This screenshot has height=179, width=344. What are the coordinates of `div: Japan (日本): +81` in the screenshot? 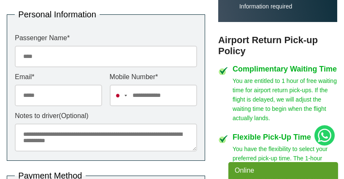 It's located at (120, 95).